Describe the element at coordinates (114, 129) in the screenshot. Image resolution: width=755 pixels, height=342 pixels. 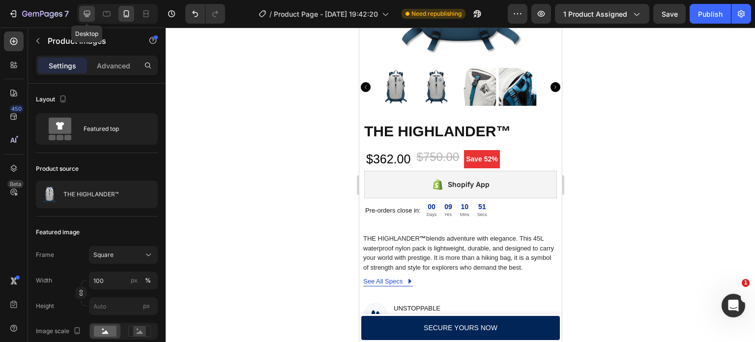
I see `div: Featured top` at that location.